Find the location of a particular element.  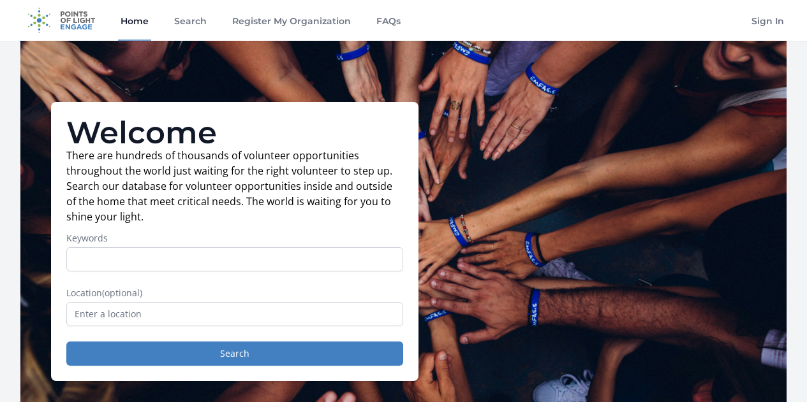

label: Location is located at coordinates (235, 293).